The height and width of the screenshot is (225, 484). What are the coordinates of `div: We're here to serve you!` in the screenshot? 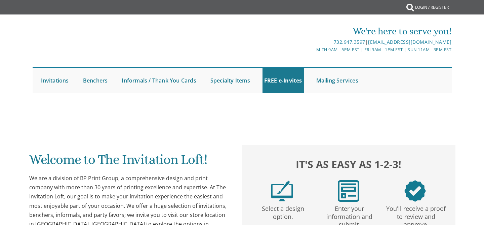 It's located at (312, 31).